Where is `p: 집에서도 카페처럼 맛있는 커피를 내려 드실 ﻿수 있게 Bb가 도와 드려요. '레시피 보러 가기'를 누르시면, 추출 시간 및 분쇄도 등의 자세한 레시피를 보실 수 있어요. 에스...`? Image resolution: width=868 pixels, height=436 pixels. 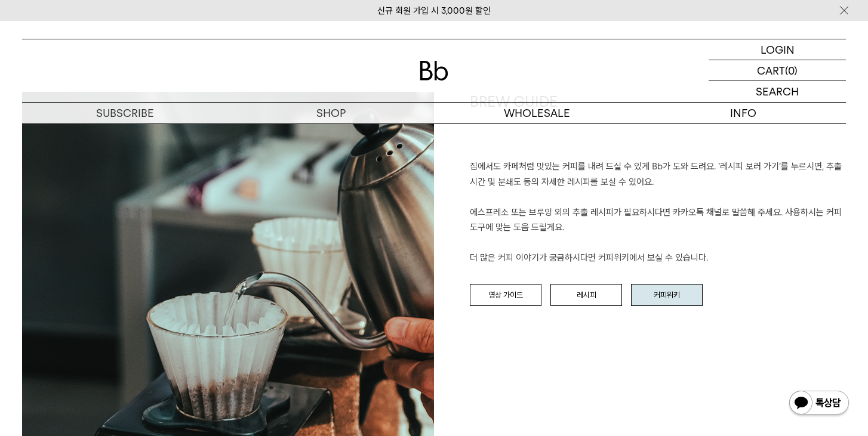
p: 집에서도 카페처럼 맛있는 커피를 내려 드실 ﻿수 있게 Bb가 도와 드려요. '레시피 보러 가기'를 누르시면, 추출 시간 및 분쇄도 등의 자세한 레시피를 보실 수 있어요. 에스... is located at coordinates (658, 213).